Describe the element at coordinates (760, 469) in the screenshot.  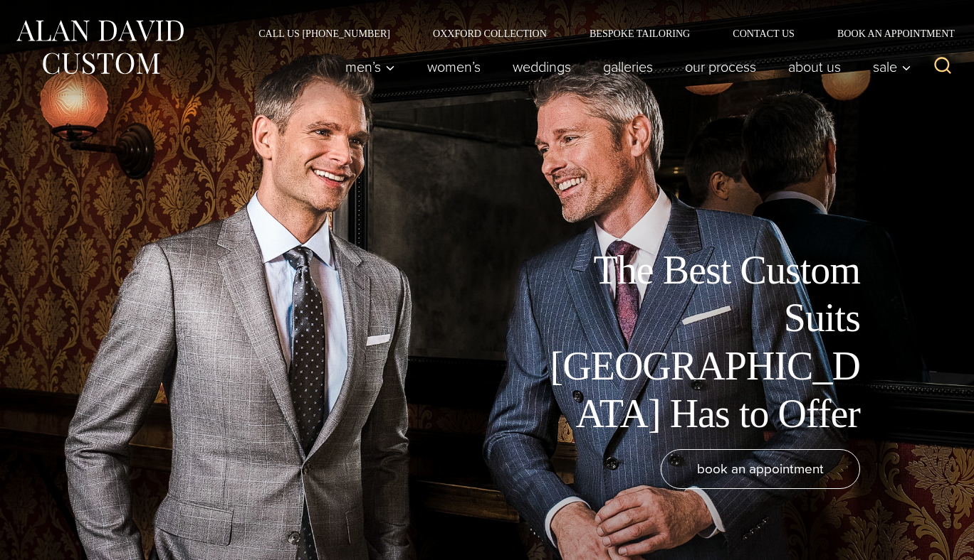
I see `span: book an appointment` at that location.